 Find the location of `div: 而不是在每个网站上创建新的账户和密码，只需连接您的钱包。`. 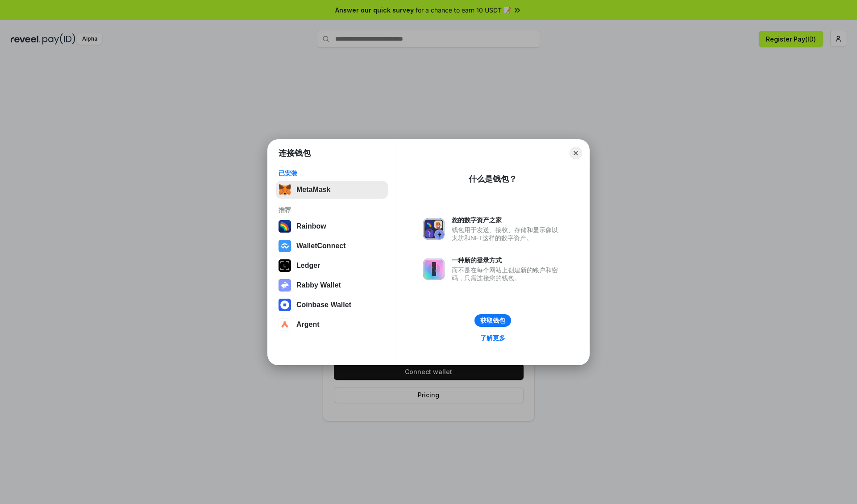

div: 而不是在每个网站上创建新的账户和密码，只需连接您的钱包。 is located at coordinates (507, 274).